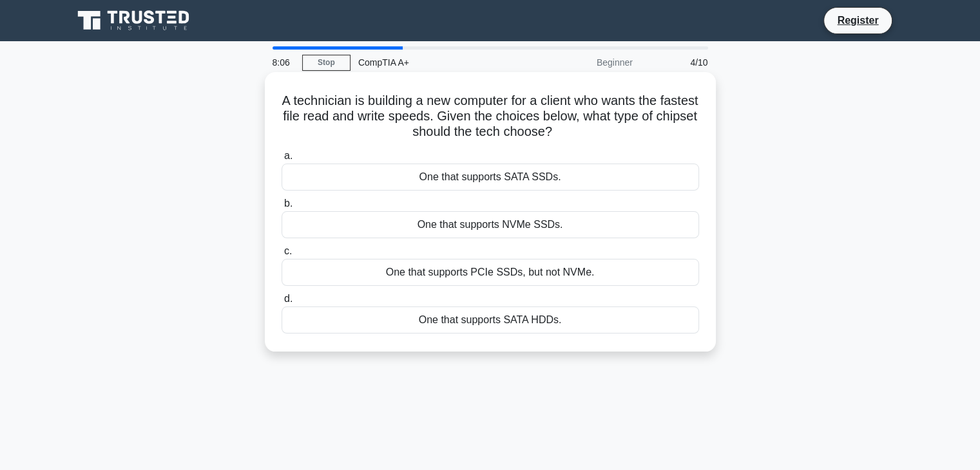 This screenshot has height=470, width=980. What do you see at coordinates (490, 117) in the screenshot?
I see `h5: A technician is building a new computer for a client who wants the fastest file read and write sp...` at bounding box center [490, 117].